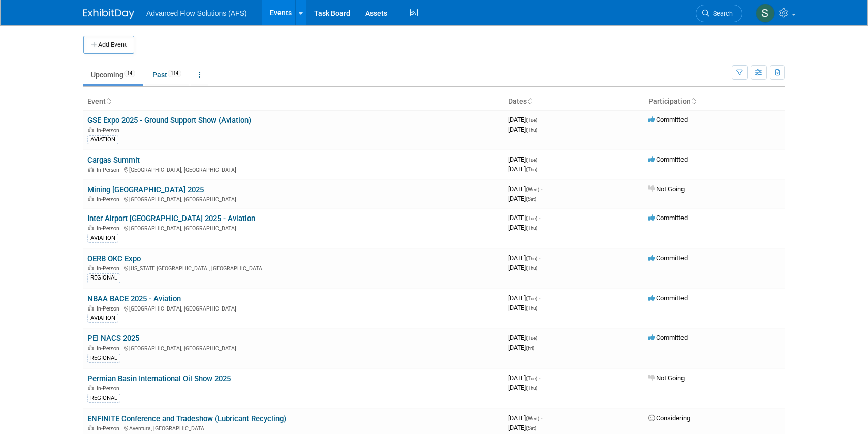 Image resolution: width=868 pixels, height=434 pixels. Describe the element at coordinates (721, 14) in the screenshot. I see `span: Search` at that location.